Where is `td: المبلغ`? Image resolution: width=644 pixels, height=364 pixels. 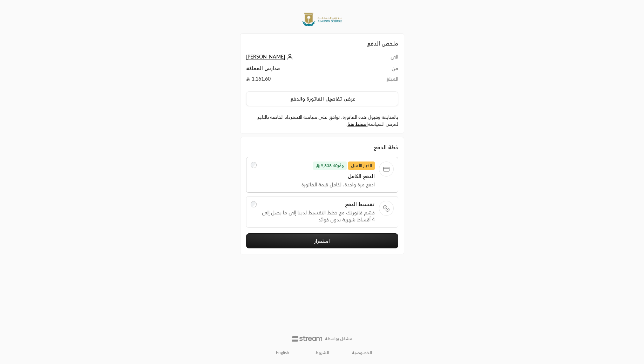 td: المبلغ is located at coordinates (383, 80).